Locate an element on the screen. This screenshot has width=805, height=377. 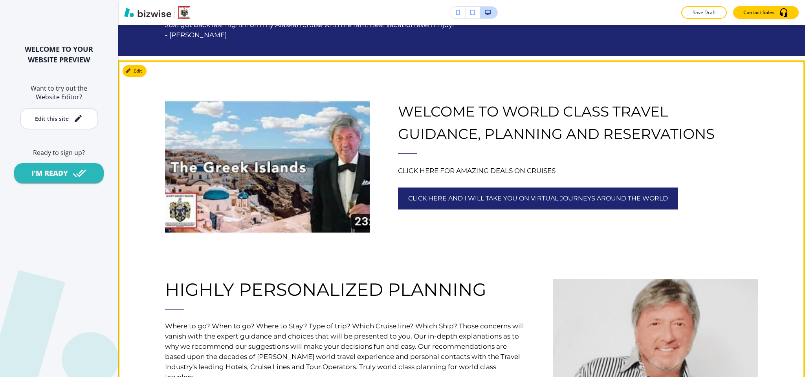
p: Contact Sales is located at coordinates (758, 13).